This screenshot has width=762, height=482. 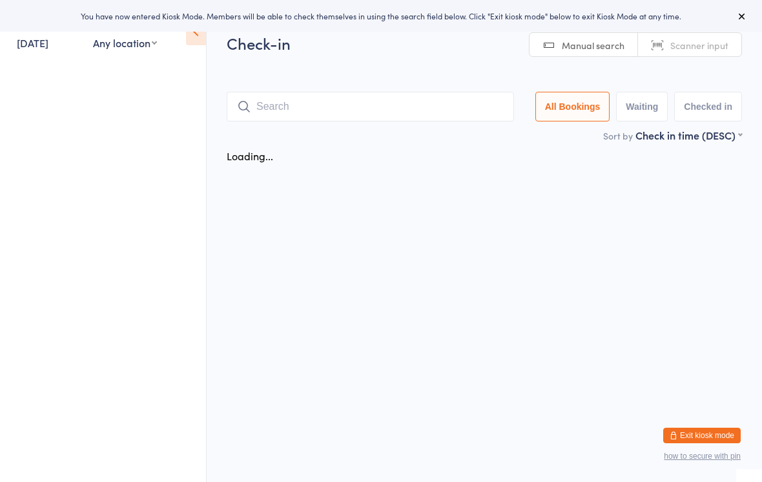 I want to click on div: Check in time (DESC), so click(x=688, y=135).